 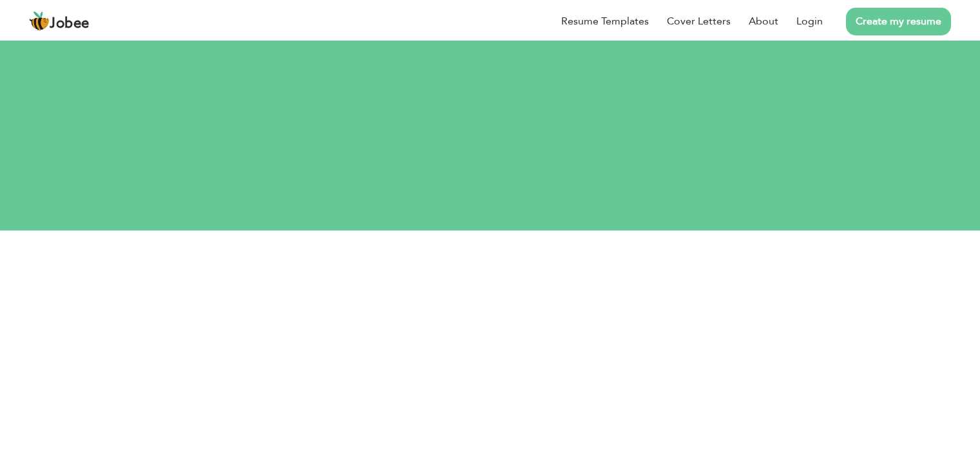 What do you see at coordinates (898, 21) in the screenshot?
I see `a: Create my resume` at bounding box center [898, 21].